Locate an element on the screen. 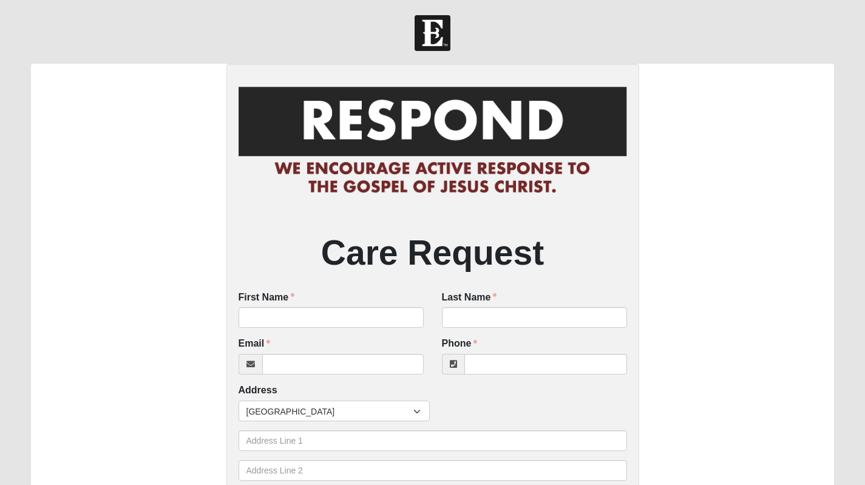 This screenshot has height=485, width=865. label: Last Name is located at coordinates (469, 297).